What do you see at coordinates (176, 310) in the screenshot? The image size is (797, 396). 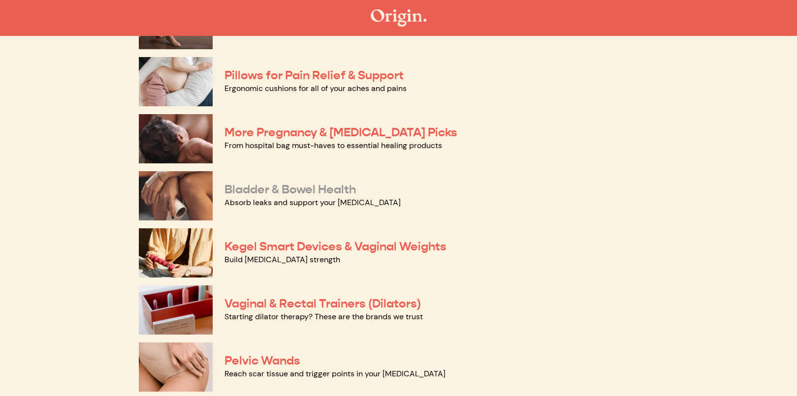 I see `img: Vaginal & Rectal Trainers (Dilators)` at bounding box center [176, 310].